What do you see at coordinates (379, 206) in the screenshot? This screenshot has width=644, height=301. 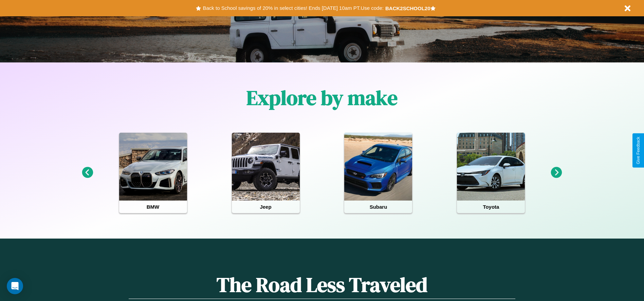 I see `h4: Subaru` at bounding box center [379, 206].